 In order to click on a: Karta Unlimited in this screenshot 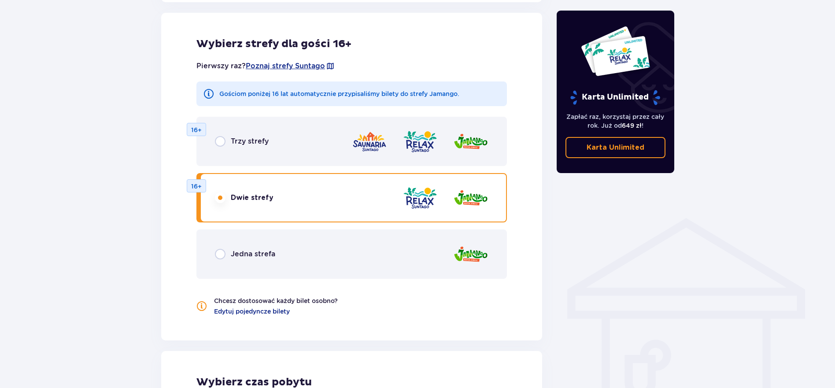, I will do `click(616, 148)`.